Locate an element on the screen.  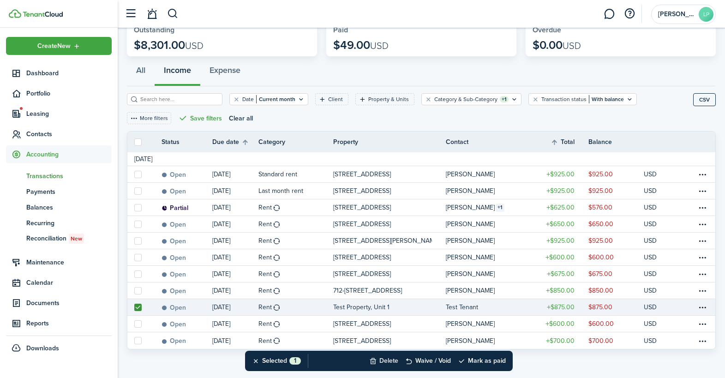
a: Transactions is located at coordinates (59, 176).